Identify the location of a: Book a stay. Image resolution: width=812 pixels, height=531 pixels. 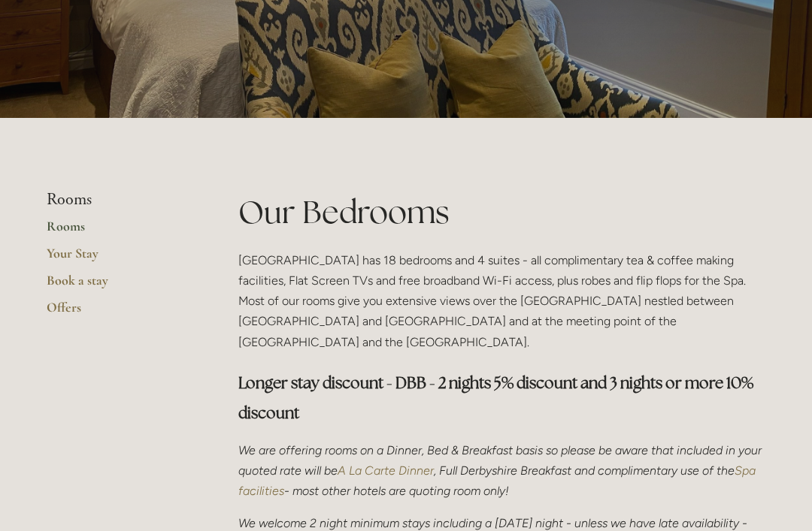
(118, 285).